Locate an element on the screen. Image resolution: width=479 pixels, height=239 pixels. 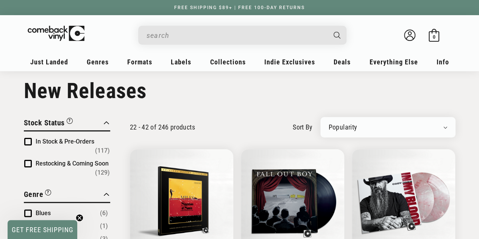
span: Stock Status is located at coordinates (44, 123).